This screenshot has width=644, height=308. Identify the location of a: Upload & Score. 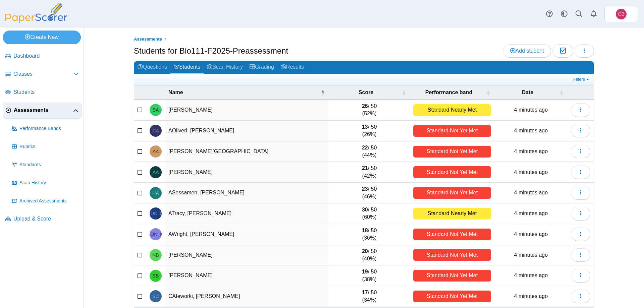
(42, 219).